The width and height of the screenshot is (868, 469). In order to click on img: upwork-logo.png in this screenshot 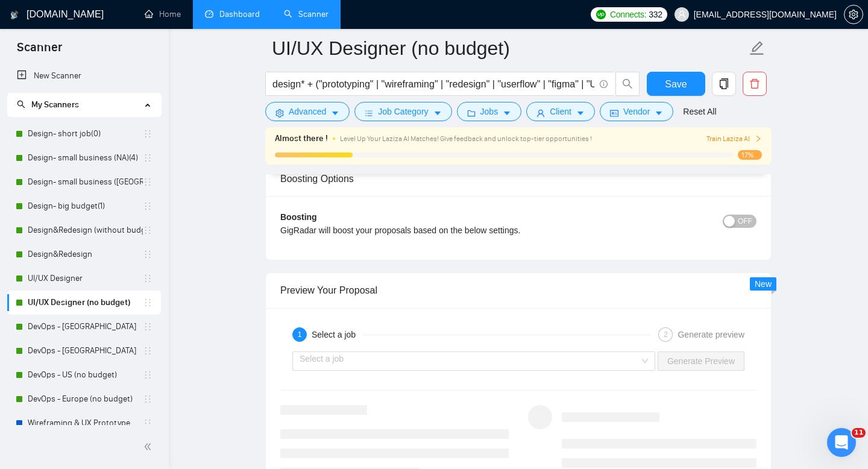, I will do `click(601, 14)`.